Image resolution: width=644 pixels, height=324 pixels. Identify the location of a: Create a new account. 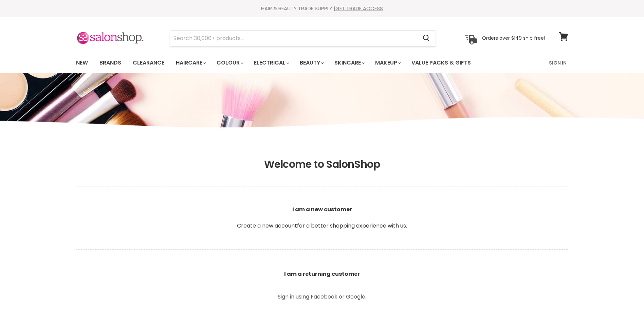
(267, 226).